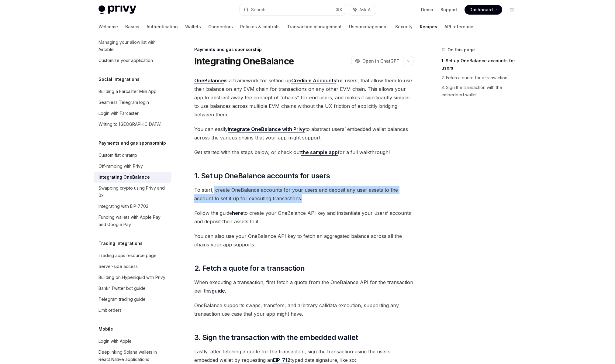 Image resolution: width=615 pixels, height=364 pixels. What do you see at coordinates (133, 221) in the screenshot?
I see `div: Funding wallets with Apple Pay and Google Pay` at bounding box center [133, 221].